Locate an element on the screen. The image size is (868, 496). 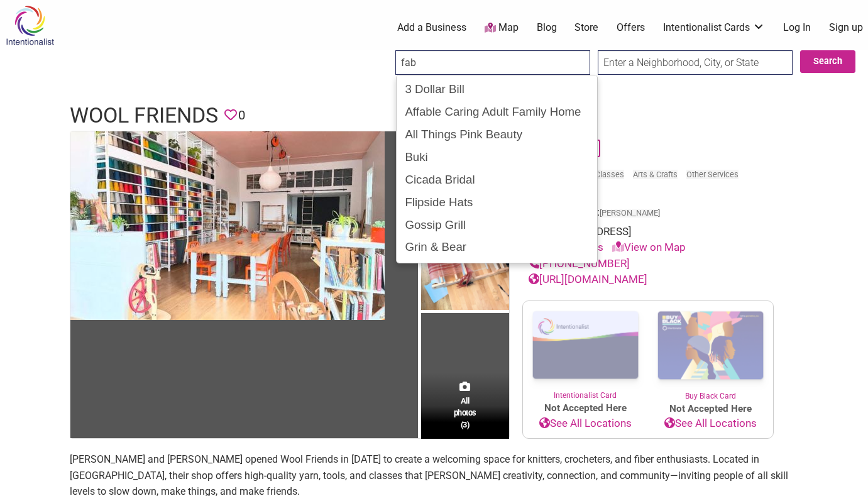
img: Wool Friends - Interior shot of the space is located at coordinates (227, 226).